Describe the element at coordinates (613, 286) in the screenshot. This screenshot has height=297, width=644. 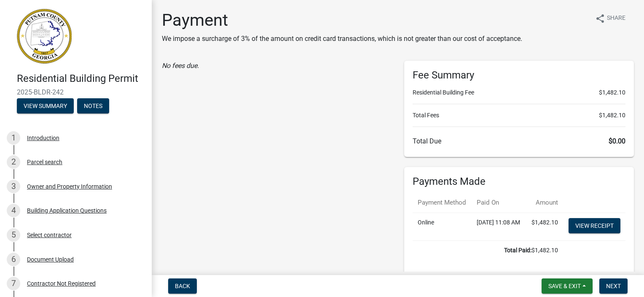
I see `span: Next` at that location.